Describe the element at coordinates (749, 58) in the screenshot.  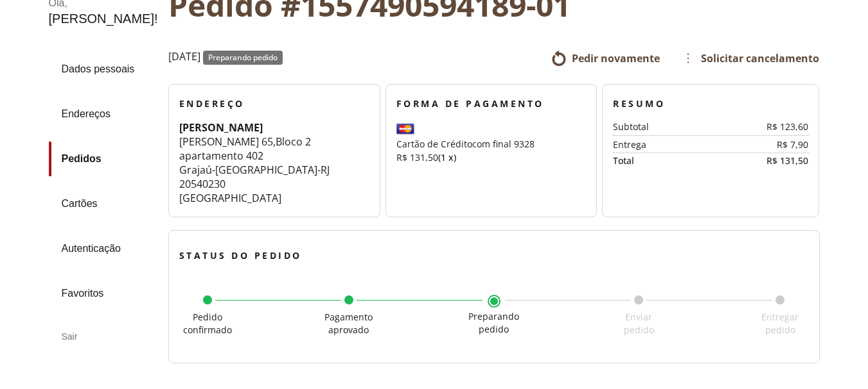
I see `a: Solicitar cancelamento` at that location.